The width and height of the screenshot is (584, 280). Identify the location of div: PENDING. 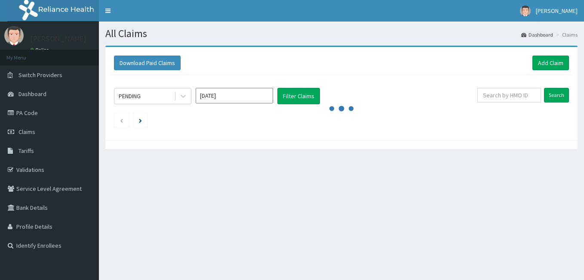
(129, 96).